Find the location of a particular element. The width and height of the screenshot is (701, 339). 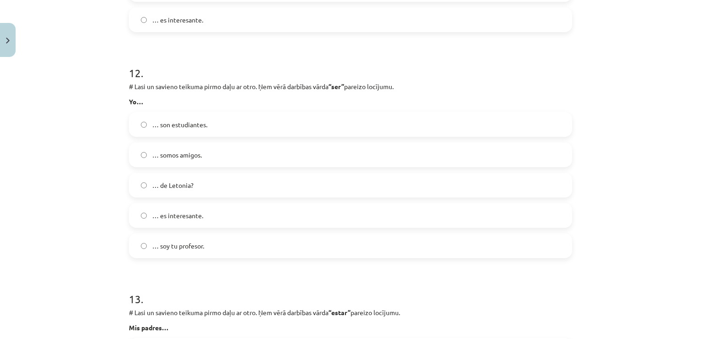

input: … soy tu profesor. is located at coordinates (144, 246).